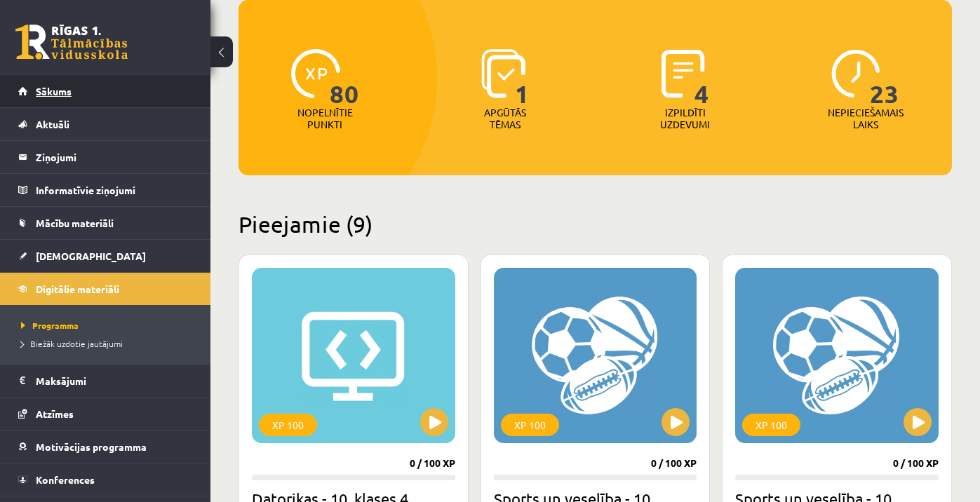 This screenshot has width=980, height=502. Describe the element at coordinates (115, 381) in the screenshot. I see `legend: Maksājumi` at that location.